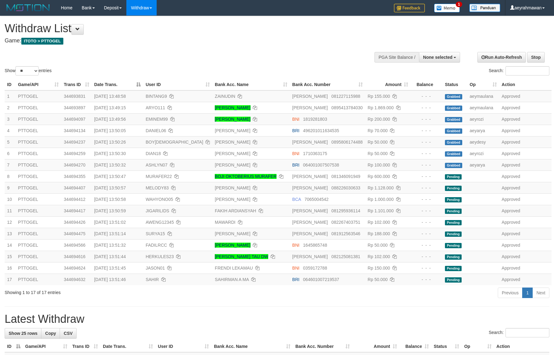 Image resolution: width=554 pixels, height=355 pixels. What do you see at coordinates (155, 108) in the screenshot?
I see `span: ARYO111` at bounding box center [155, 108].